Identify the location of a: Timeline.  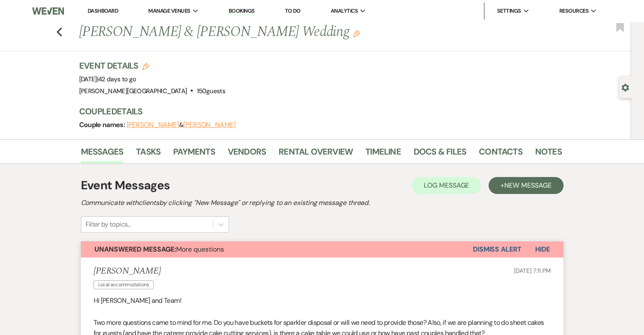
(383, 154).